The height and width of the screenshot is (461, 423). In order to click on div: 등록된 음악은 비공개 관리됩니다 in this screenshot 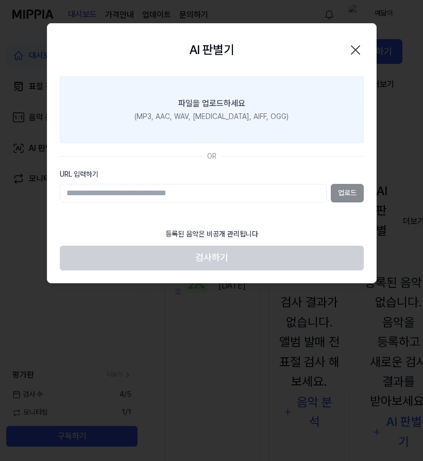, I will do `click(212, 234)`.